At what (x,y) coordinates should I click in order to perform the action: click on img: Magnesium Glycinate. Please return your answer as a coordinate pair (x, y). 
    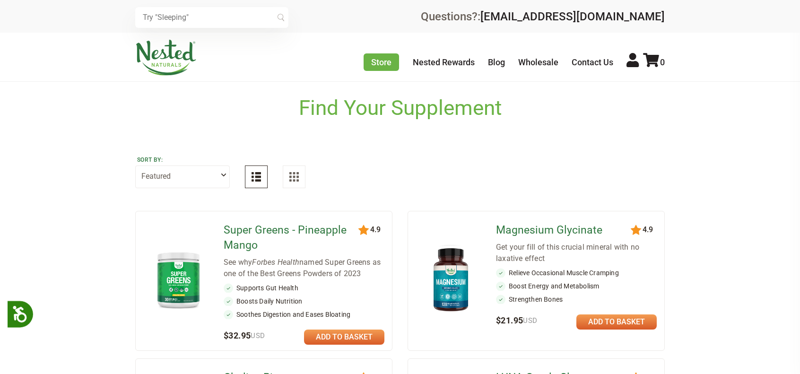
    Looking at the image, I should click on (451, 280).